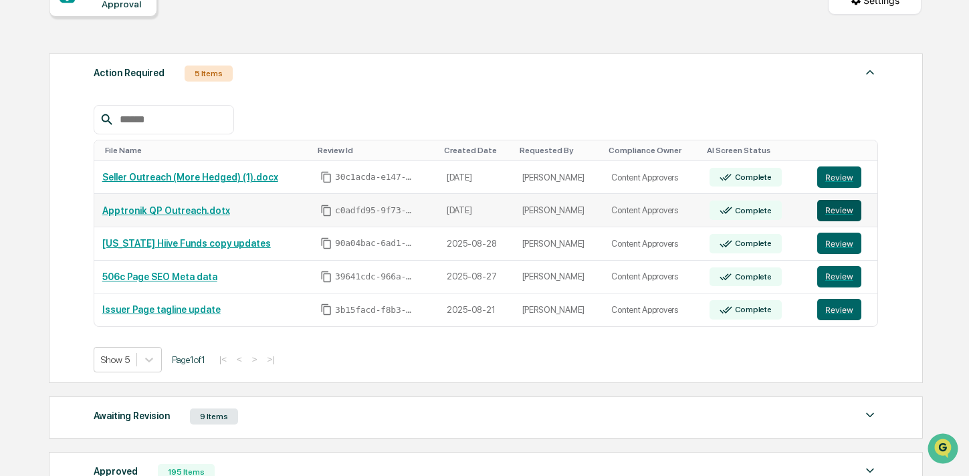 Image resolution: width=969 pixels, height=476 pixels. What do you see at coordinates (375, 277) in the screenshot?
I see `span: 39641cdc-966a-4e65-879f-2a6a777944d8` at bounding box center [375, 277].